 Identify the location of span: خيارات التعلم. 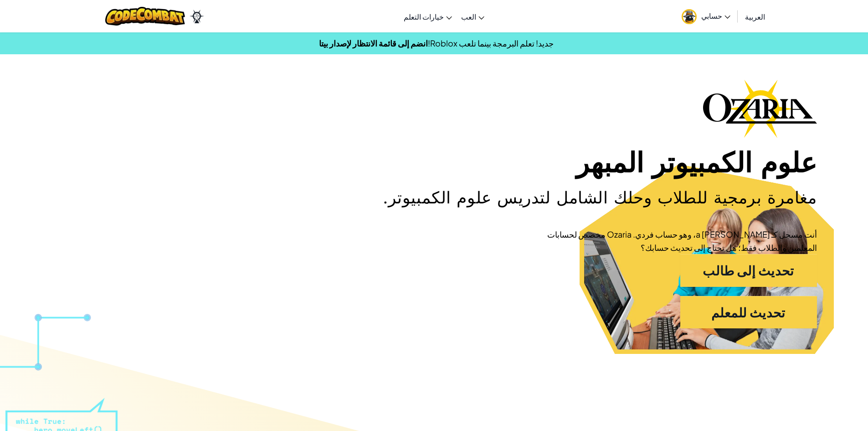
(424, 17).